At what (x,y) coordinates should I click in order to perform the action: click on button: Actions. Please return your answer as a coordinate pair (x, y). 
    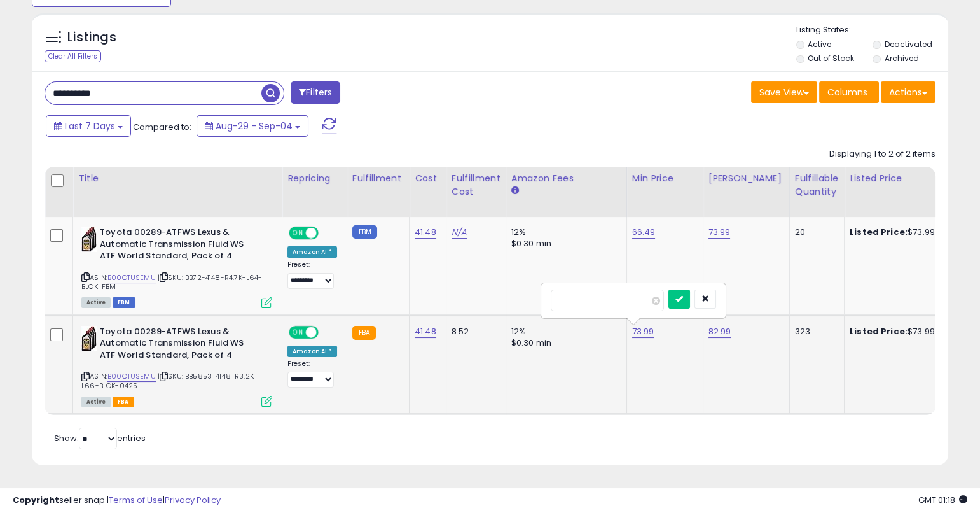
    Looking at the image, I should click on (908, 92).